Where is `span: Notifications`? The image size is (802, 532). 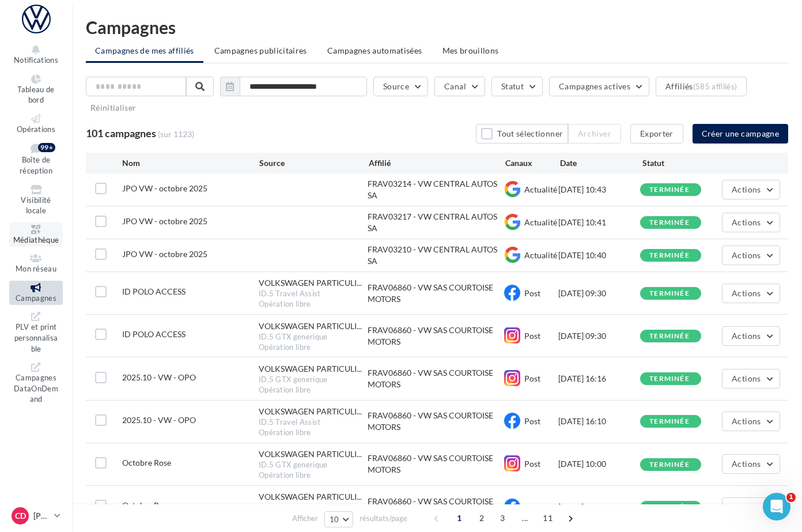
span: Notifications is located at coordinates (36, 60).